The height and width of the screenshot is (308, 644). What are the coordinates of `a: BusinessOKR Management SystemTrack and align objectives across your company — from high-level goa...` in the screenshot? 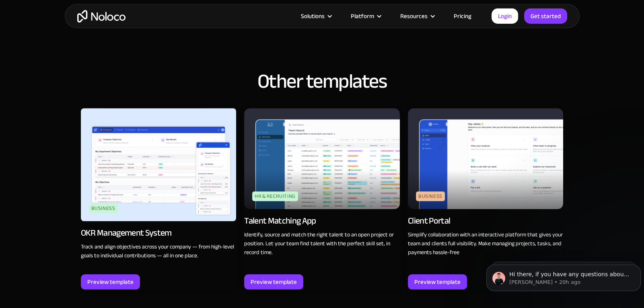 It's located at (159, 198).